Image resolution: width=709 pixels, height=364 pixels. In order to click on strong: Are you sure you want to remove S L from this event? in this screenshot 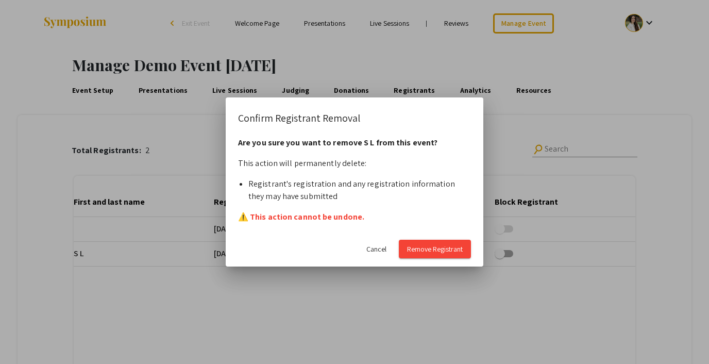, I will do `click(337, 142)`.